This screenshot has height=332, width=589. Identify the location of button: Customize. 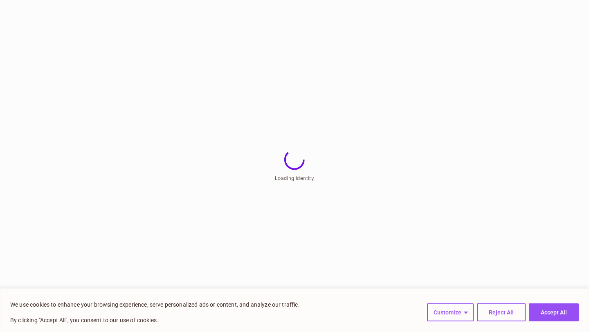
(451, 313).